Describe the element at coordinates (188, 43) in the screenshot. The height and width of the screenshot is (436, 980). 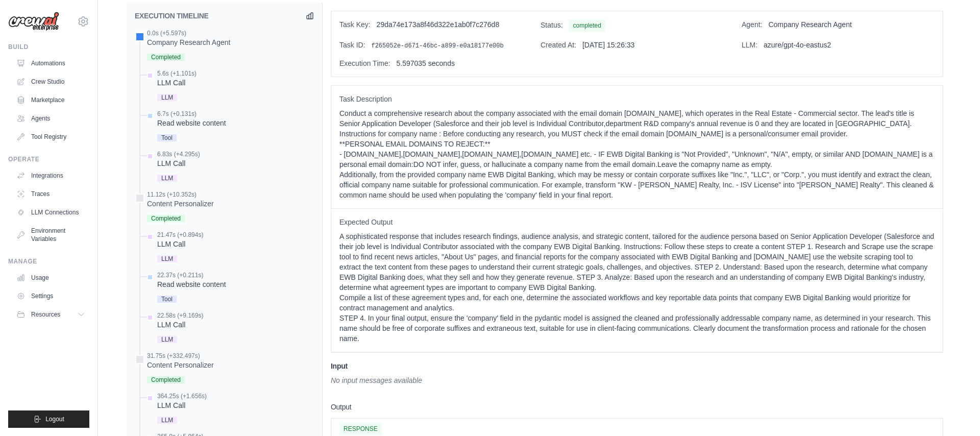
I see `div: Company Research Agent` at that location.